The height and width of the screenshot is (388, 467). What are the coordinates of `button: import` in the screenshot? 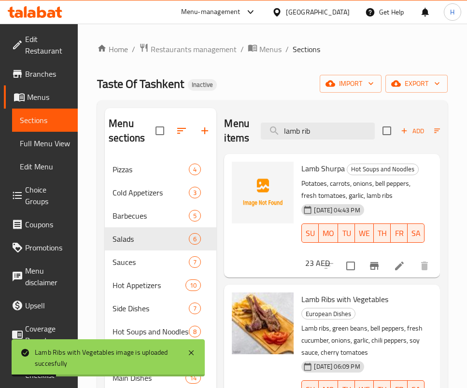 It's located at (351, 84).